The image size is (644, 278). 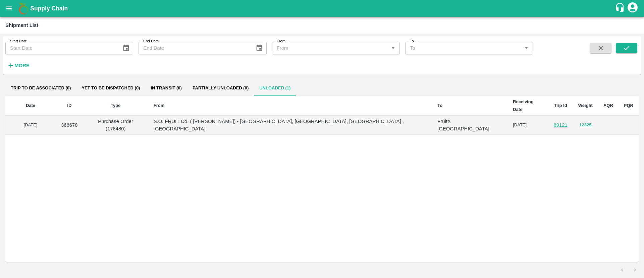 I want to click on b: To, so click(x=440, y=105).